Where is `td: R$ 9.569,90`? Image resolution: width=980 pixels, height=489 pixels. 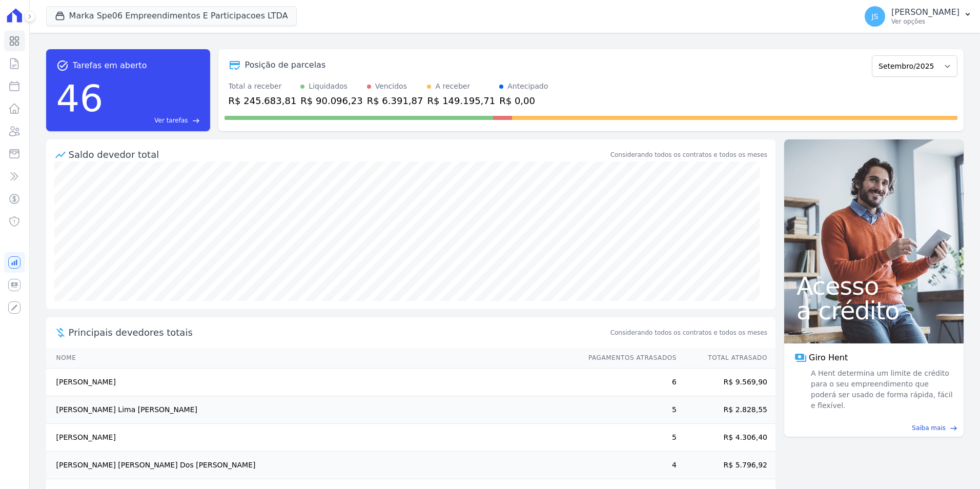
td: R$ 9.569,90 is located at coordinates (726, 382).